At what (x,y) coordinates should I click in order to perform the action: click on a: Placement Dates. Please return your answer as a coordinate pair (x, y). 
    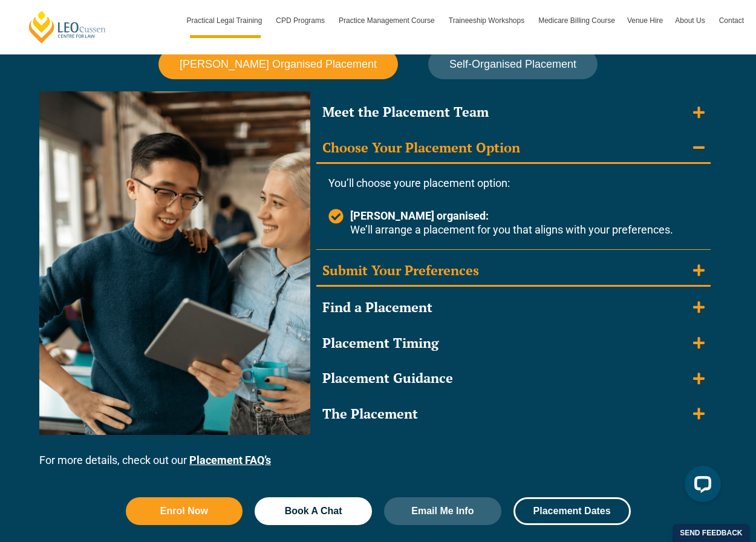
    Looking at the image, I should click on (572, 511).